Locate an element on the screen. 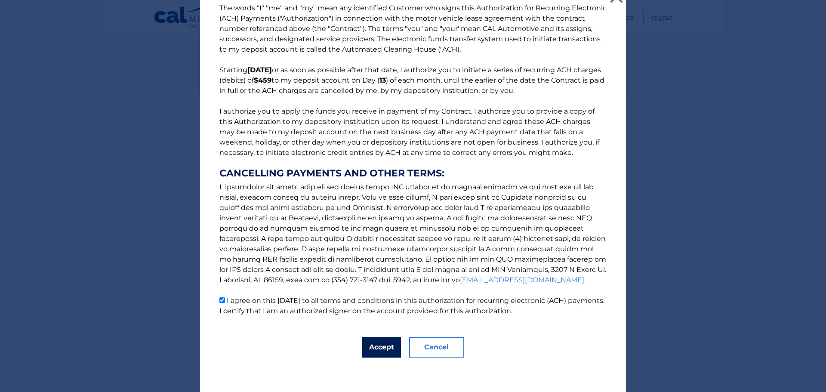  b: $459 is located at coordinates (263, 80).